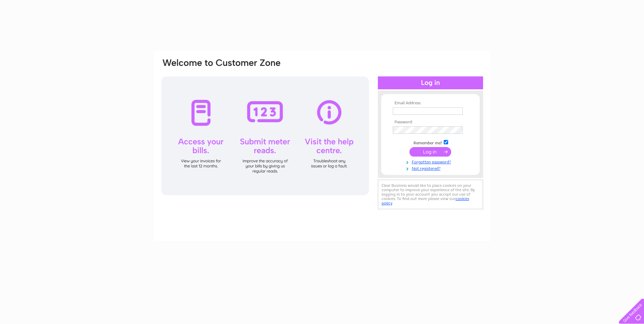 The width and height of the screenshot is (644, 324). What do you see at coordinates (430, 103) in the screenshot?
I see `th: Email Address:` at bounding box center [430, 103].